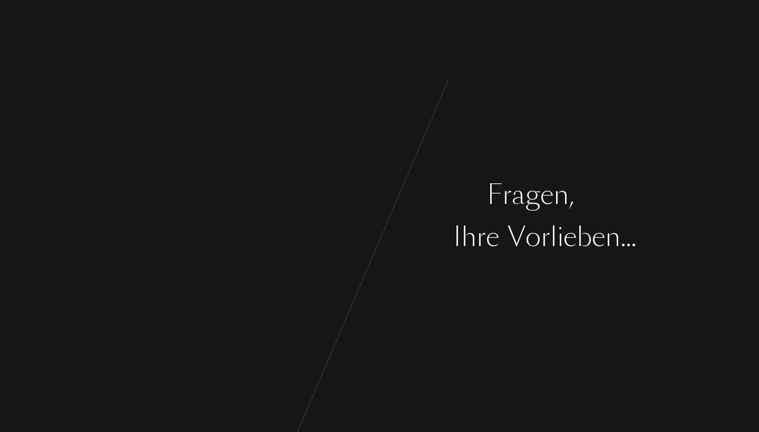 This screenshot has height=432, width=759. What do you see at coordinates (314, 195) in the screenshot?
I see `div: w` at bounding box center [314, 195].